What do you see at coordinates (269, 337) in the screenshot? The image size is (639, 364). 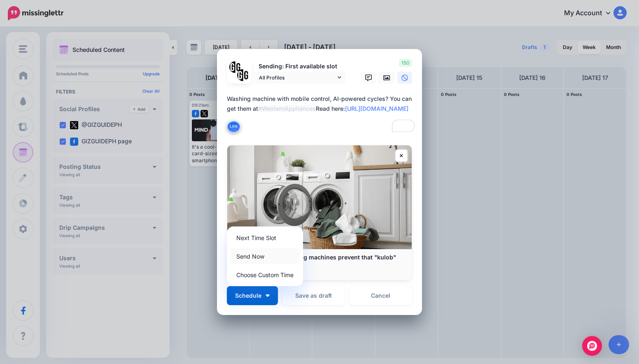 I see `a: Increment Minute` at bounding box center [269, 337].